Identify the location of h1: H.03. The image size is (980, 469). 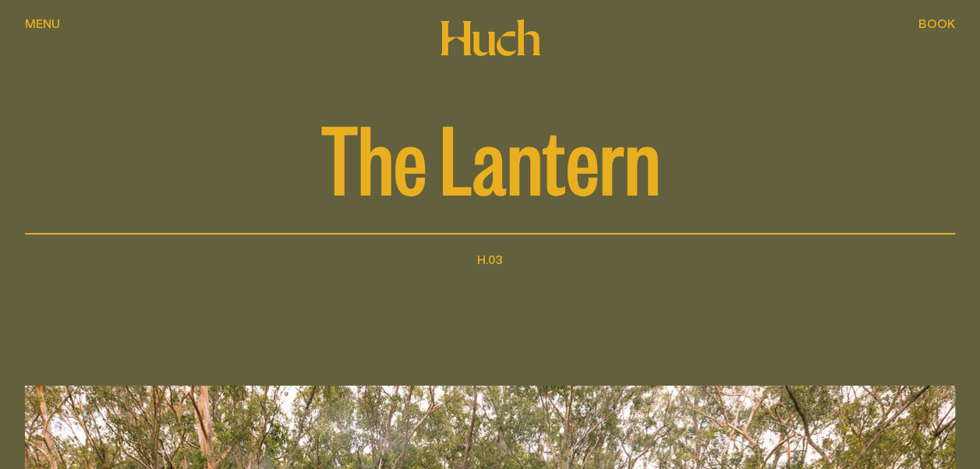
(489, 259).